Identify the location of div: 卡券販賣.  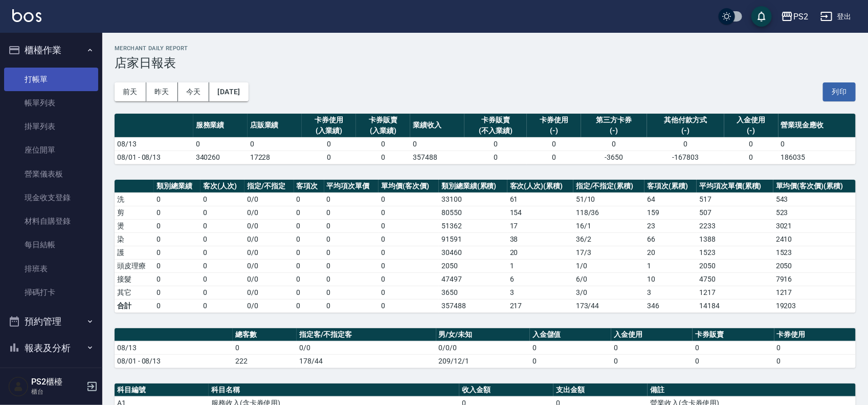
(383, 120).